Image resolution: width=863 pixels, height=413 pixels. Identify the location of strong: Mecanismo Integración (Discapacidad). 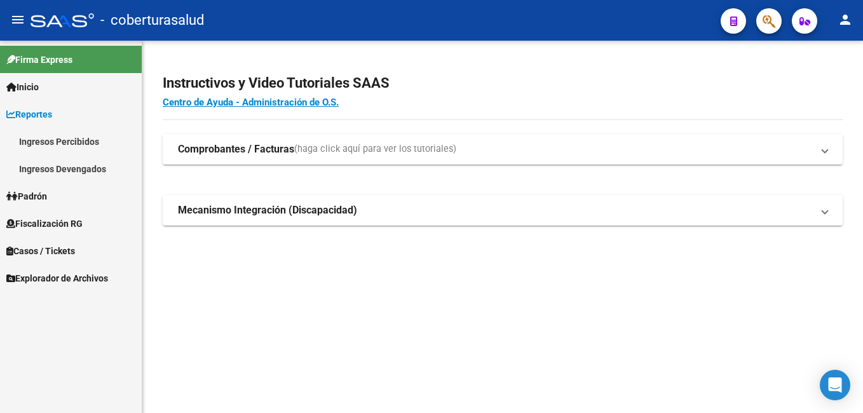
(267, 210).